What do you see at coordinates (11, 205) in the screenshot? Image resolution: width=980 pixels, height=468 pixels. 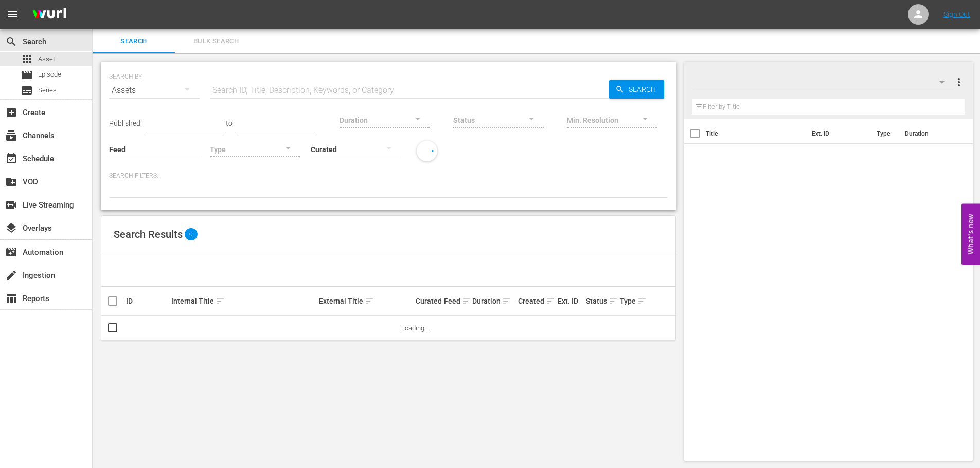 I see `span: Live Streaming` at bounding box center [11, 205].